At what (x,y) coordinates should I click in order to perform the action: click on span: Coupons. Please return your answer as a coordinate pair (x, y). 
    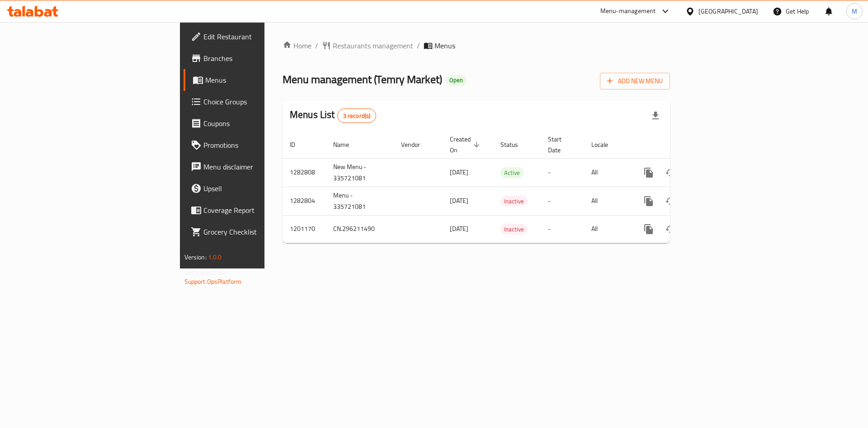
    Looking at the image, I should click on (261, 123).